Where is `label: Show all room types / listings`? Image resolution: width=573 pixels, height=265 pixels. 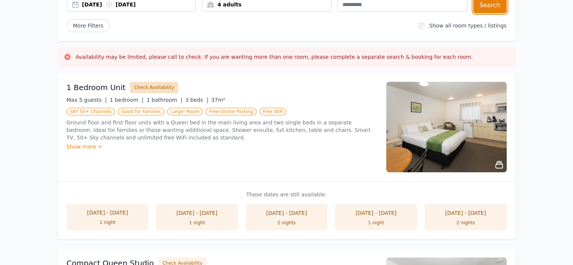 label: Show all room types / listings is located at coordinates (468, 26).